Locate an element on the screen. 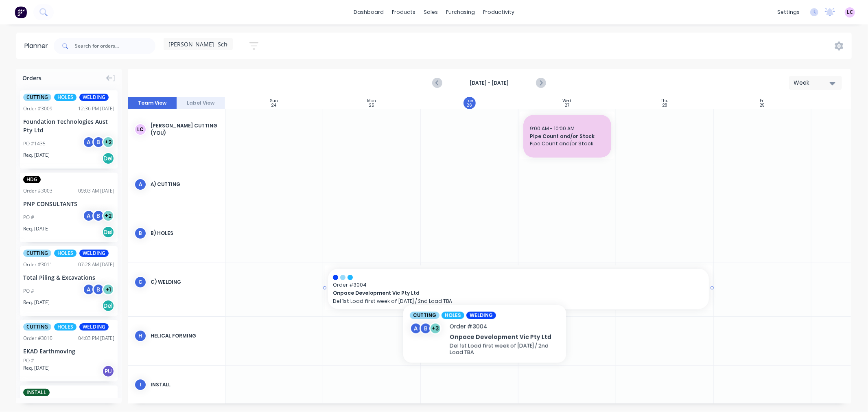 The width and height of the screenshot is (868, 412). div: sales is located at coordinates (430, 12).